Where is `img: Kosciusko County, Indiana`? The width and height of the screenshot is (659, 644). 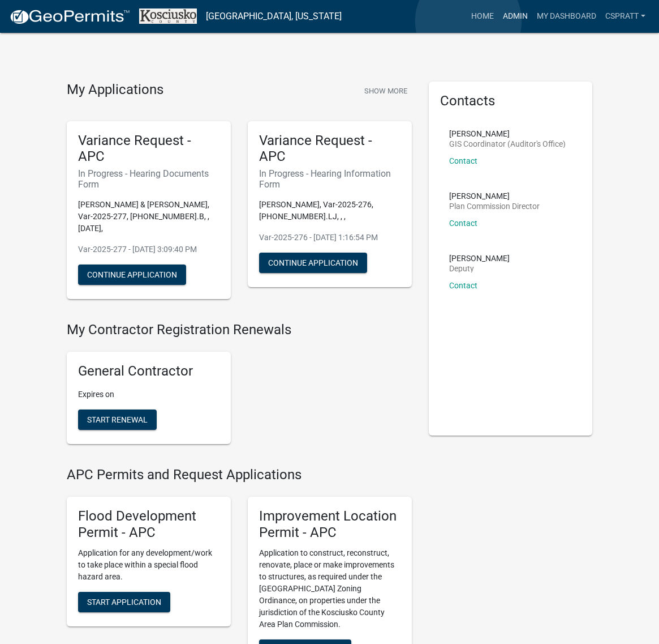
img: Kosciusko County, Indiana is located at coordinates (168, 16).